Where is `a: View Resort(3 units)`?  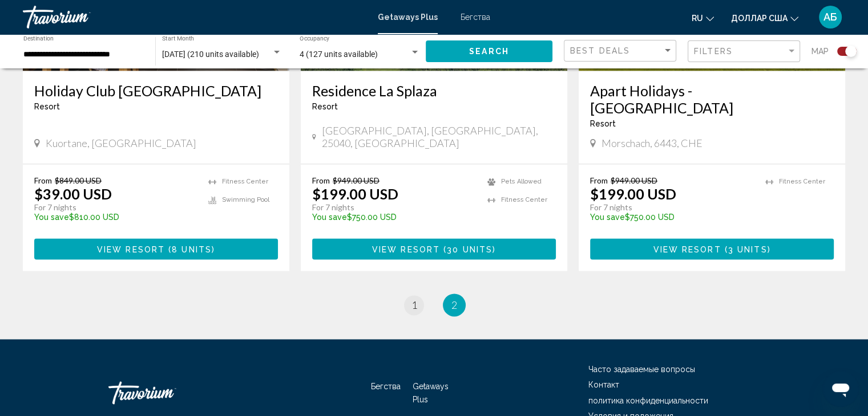
a: View Resort(3 units) is located at coordinates (712, 249).